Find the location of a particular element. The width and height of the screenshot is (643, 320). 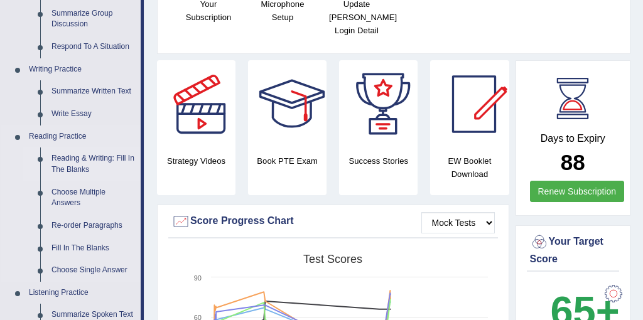

div: Score Progress Chart is located at coordinates (333, 222).